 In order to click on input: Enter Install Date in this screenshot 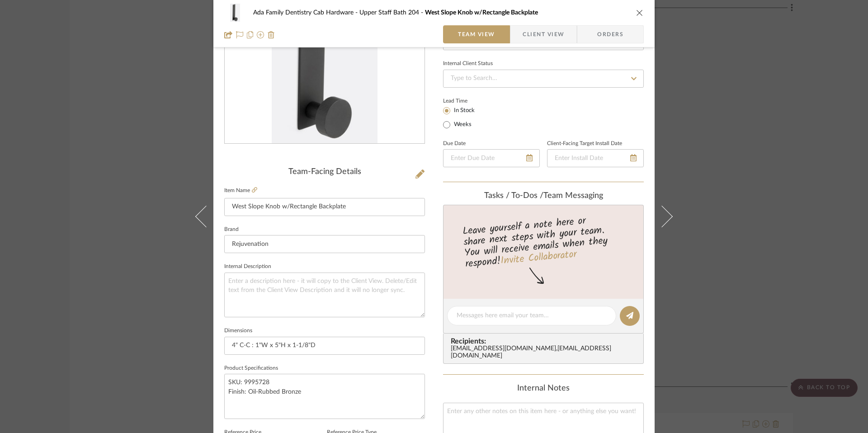, I will do `click(595, 158)`.